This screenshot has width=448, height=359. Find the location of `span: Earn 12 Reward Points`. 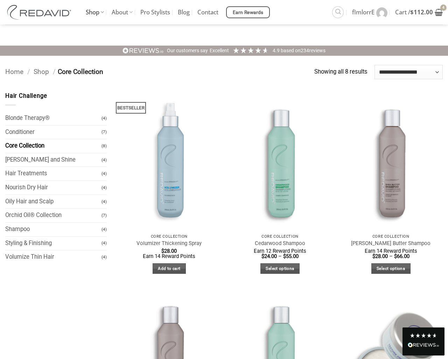

span: Earn 12 Reward Points is located at coordinates (280, 251).